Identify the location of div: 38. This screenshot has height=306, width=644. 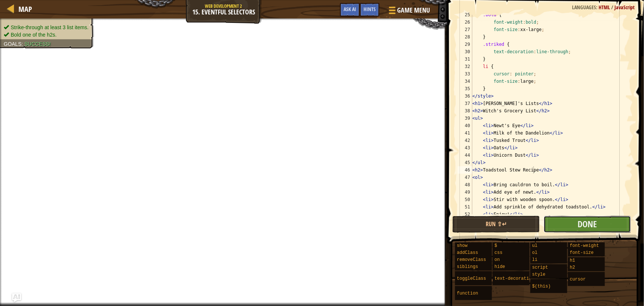
(465, 111).